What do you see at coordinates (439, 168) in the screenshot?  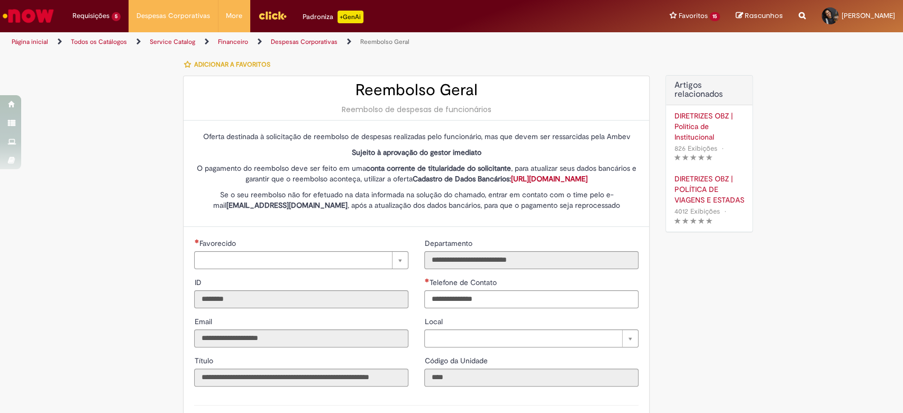 I see `strong: conta corrente de titularidade do solicitante` at bounding box center [439, 168].